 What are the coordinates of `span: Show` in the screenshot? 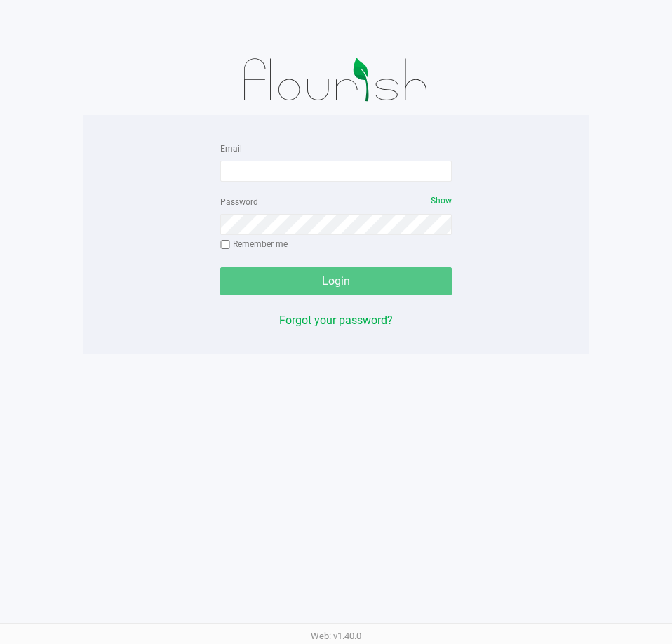 It's located at (441, 201).